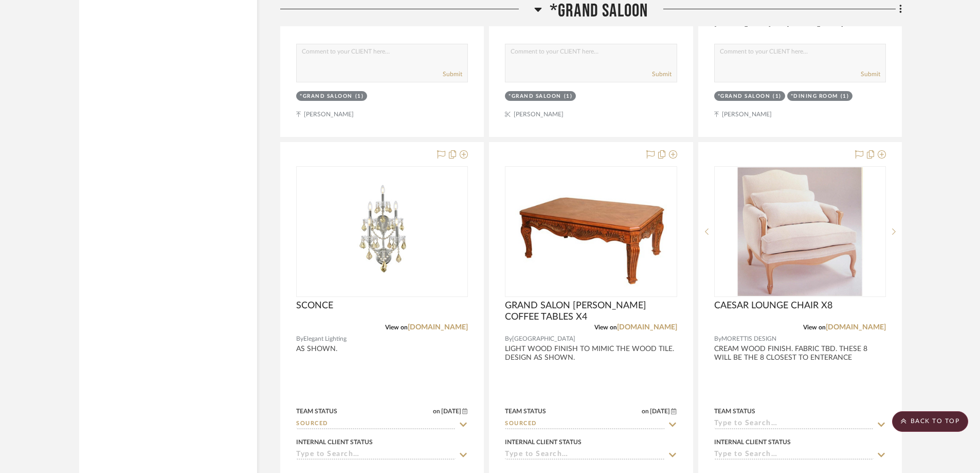  What do you see at coordinates (800, 232) in the screenshot?
I see `img: CAESAR LOUNGE CHAIR X8` at bounding box center [800, 232].